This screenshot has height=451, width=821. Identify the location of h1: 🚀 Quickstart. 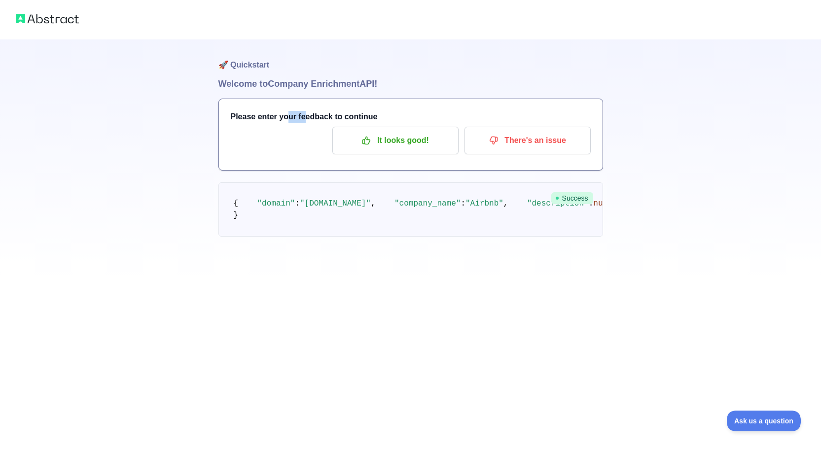
(411, 58).